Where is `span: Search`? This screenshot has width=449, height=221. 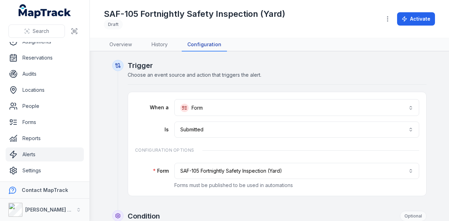
span: Search is located at coordinates (41, 31).